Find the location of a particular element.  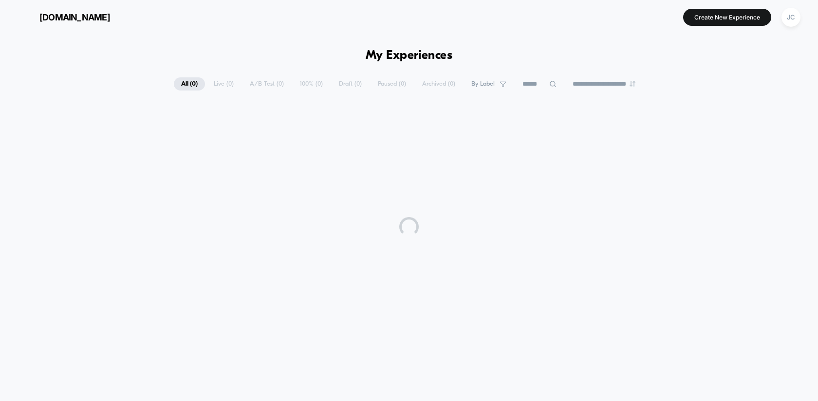

button: Create New Experience is located at coordinates (727, 17).